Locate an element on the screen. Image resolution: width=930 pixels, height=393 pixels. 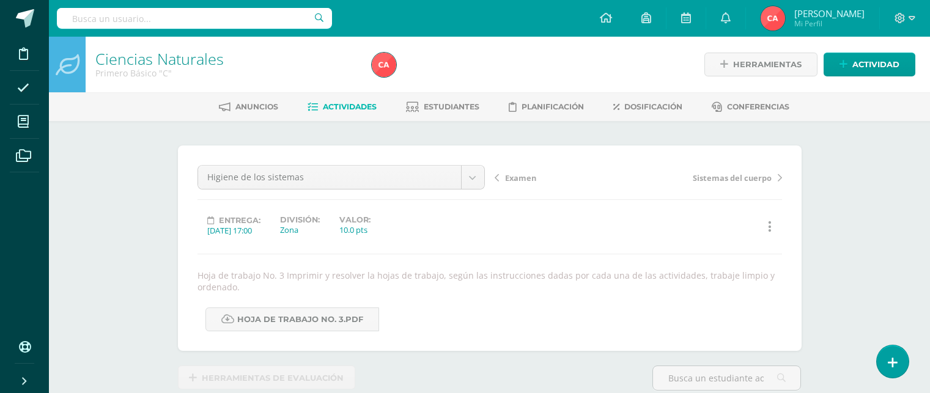
span: Entrega: is located at coordinates (240, 220).